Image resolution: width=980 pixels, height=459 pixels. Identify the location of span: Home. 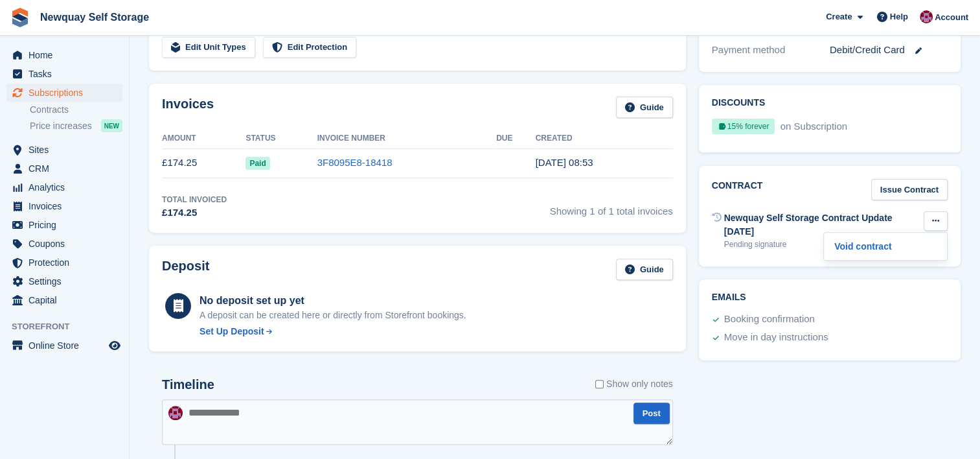
(68, 55).